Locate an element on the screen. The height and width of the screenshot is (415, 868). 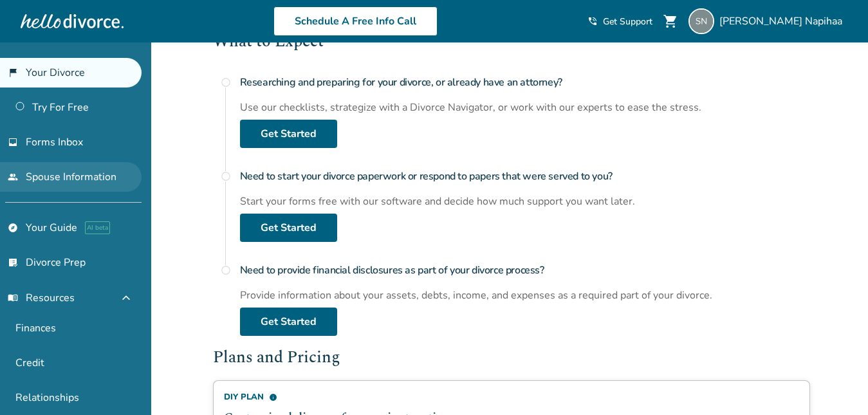
span: shopping_cart is located at coordinates (671, 21).